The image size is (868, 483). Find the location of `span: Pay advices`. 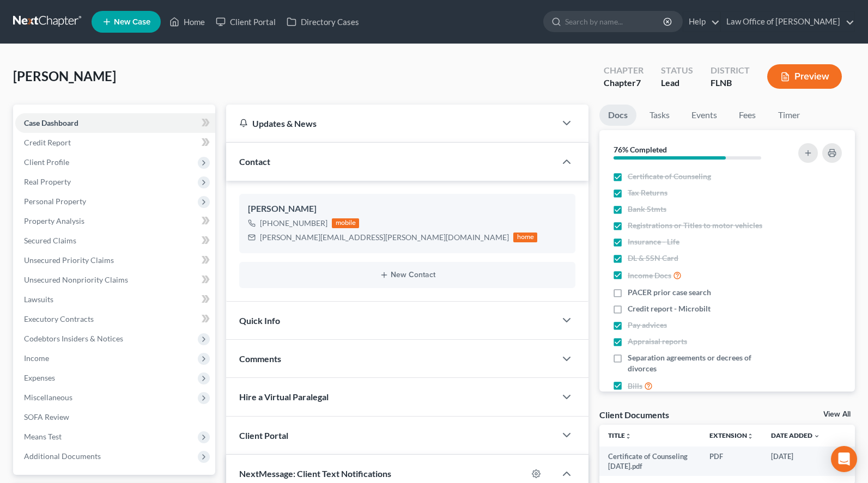

span: Pay advices is located at coordinates (647, 325).